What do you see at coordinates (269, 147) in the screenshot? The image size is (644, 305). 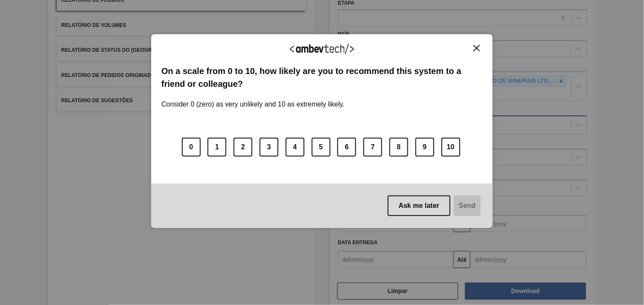 I see `button: 3` at bounding box center [269, 147].